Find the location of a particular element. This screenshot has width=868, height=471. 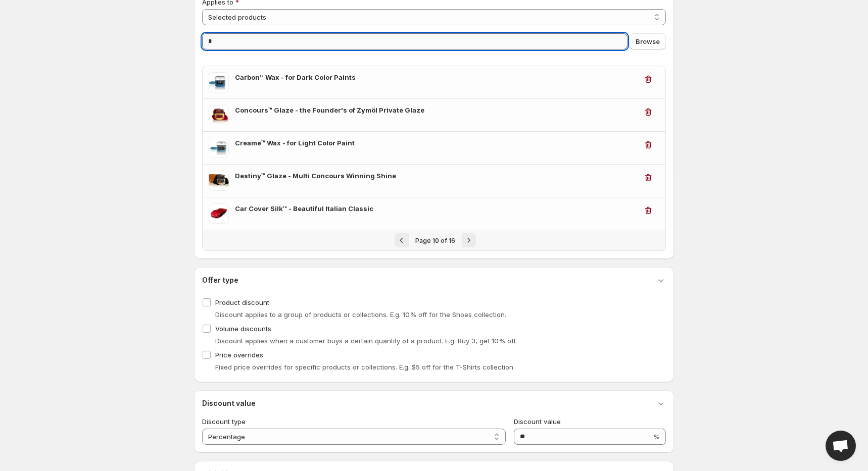

span: Product discount is located at coordinates (242, 302).